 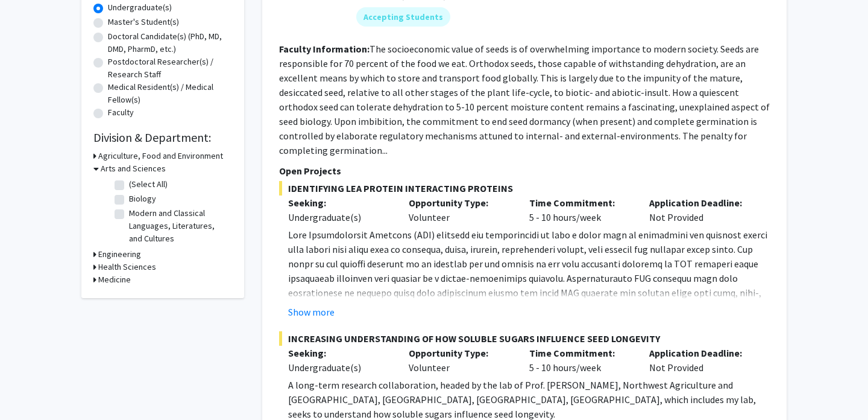 I want to click on h2: Division & Department:, so click(x=163, y=137).